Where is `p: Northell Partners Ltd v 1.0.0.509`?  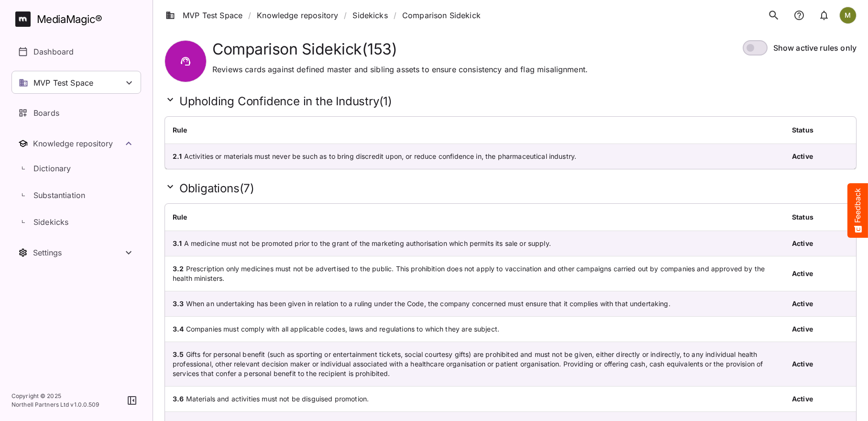 p: Northell Partners Ltd v 1.0.0.509 is located at coordinates (55, 404).